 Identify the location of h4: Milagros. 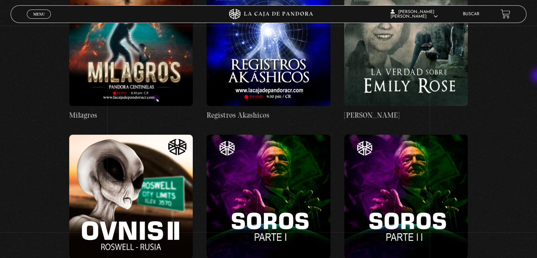
(131, 115).